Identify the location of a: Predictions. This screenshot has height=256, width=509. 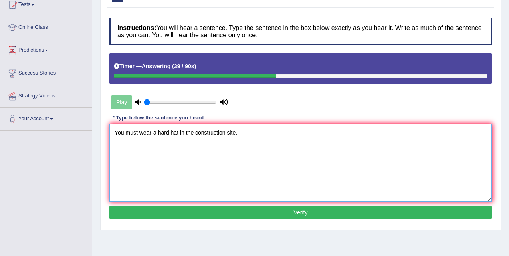
(46, 49).